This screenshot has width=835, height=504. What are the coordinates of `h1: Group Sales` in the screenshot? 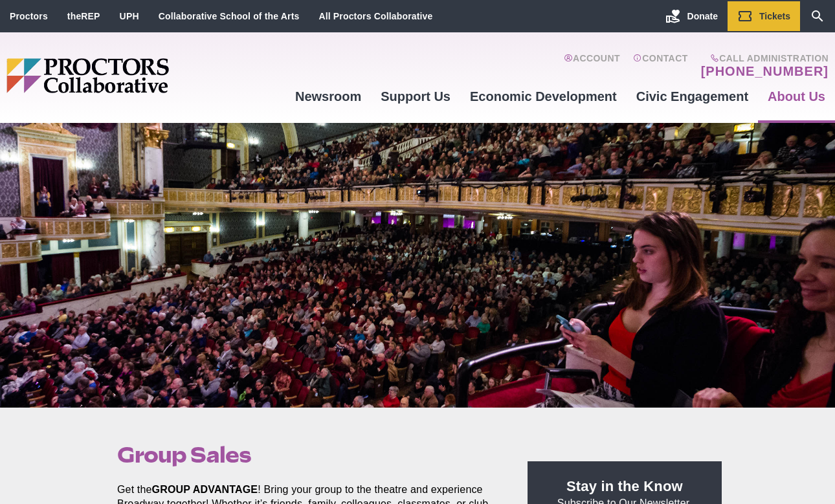 It's located at (308, 455).